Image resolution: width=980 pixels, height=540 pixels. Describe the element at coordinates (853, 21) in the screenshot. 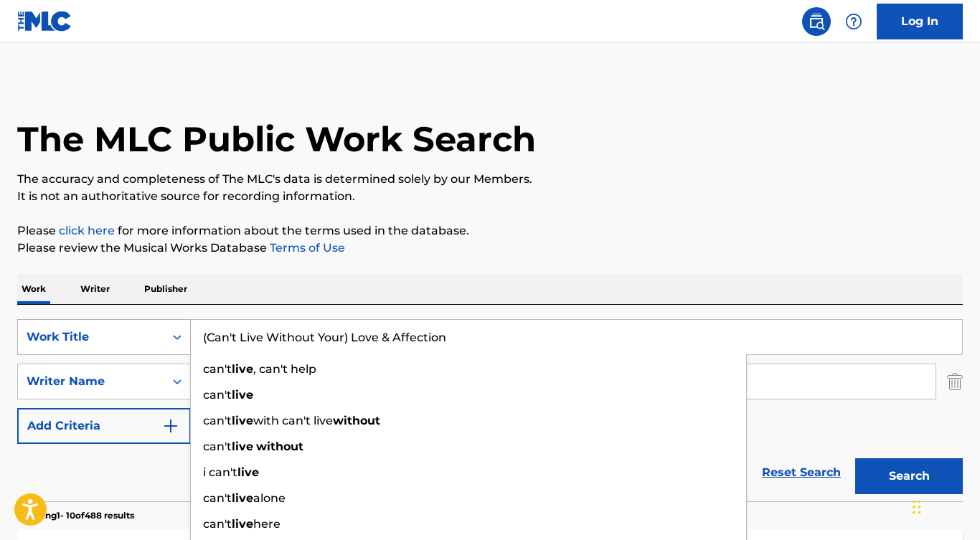

I see `div: Help` at that location.